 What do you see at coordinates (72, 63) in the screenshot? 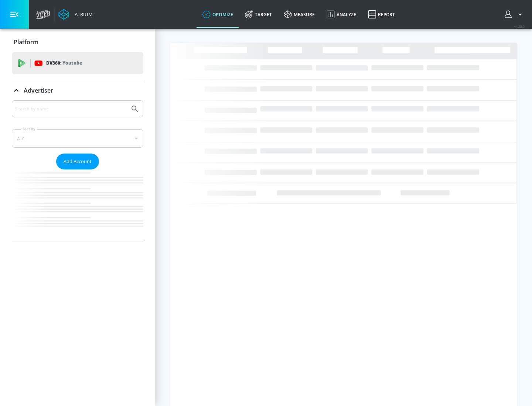
I see `p: Youtube` at bounding box center [72, 63].